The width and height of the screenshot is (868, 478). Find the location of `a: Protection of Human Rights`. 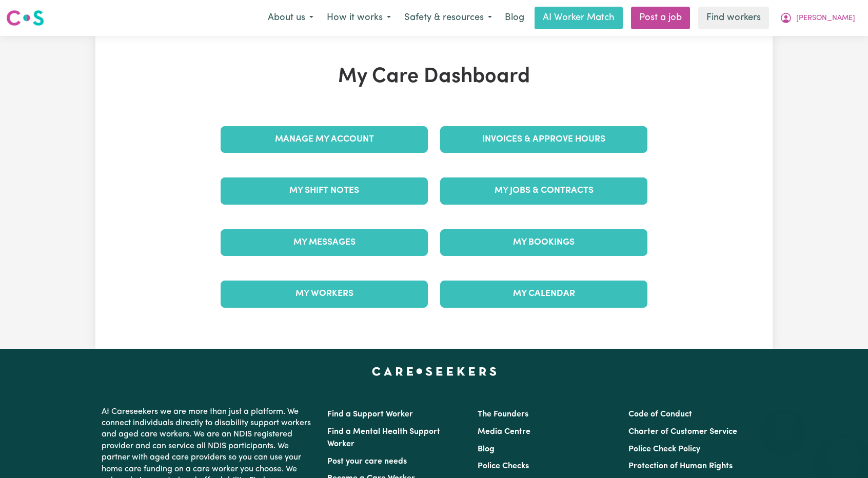

a: Protection of Human Rights is located at coordinates (681, 466).